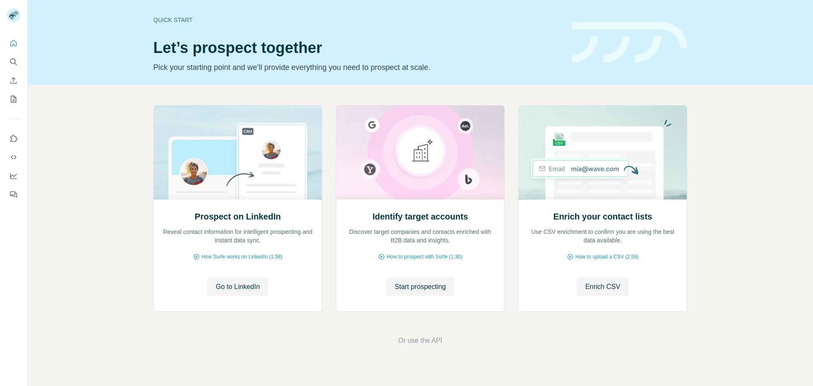 This screenshot has height=386, width=813. I want to click on p: Pick your starting point and we’ll provide everything you need to prospect at scale., so click(357, 67).